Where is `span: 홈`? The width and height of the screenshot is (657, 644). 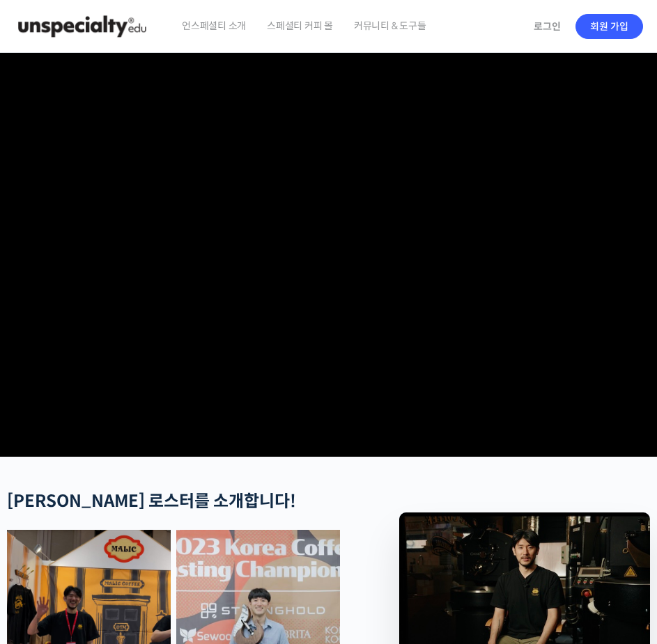
span: 홈 is located at coordinates (48, 468).